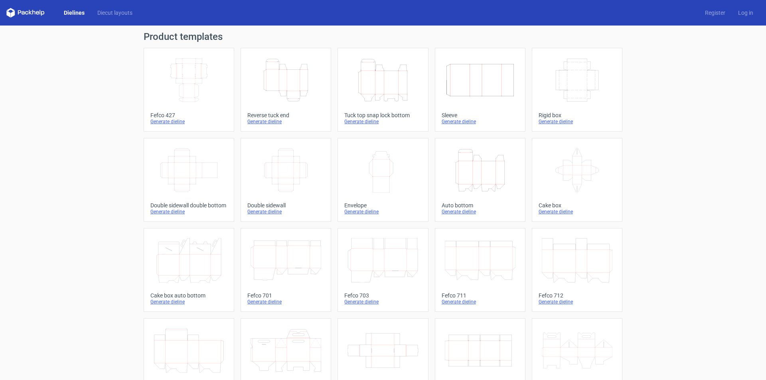 The height and width of the screenshot is (380, 766). I want to click on div: Cake box, so click(577, 205).